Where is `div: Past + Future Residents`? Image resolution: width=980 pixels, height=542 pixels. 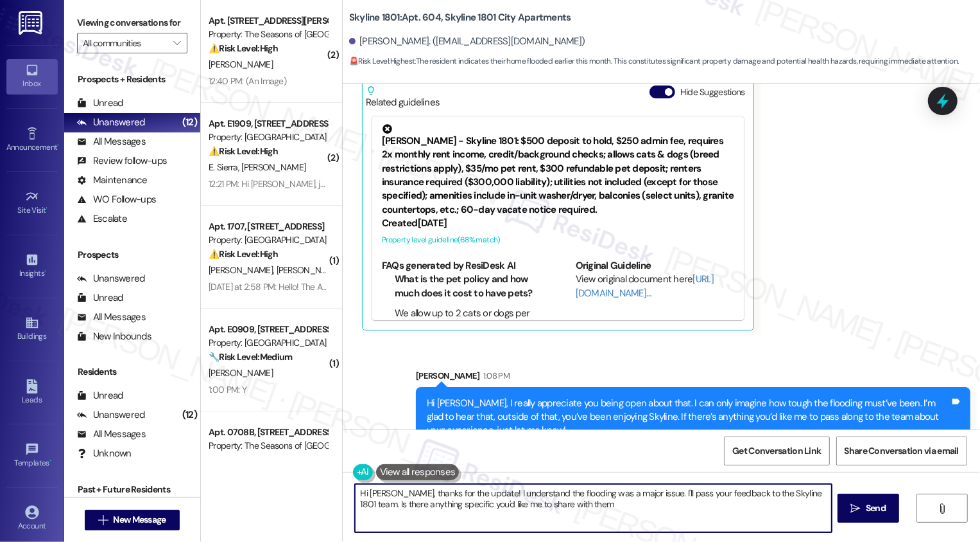
div: Past + Future Residents is located at coordinates (132, 488).